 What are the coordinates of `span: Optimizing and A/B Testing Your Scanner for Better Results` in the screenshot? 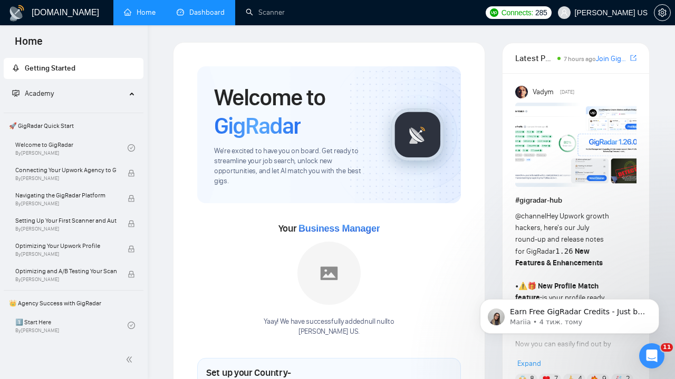 It's located at (66, 271).